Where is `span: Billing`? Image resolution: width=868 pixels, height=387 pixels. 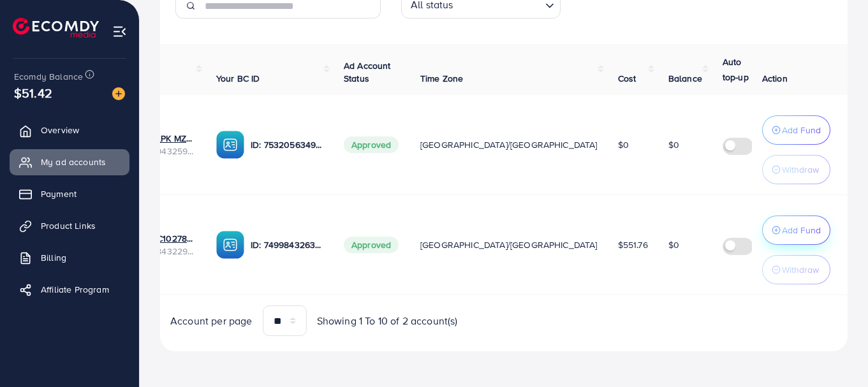
span: Billing is located at coordinates (54, 257).